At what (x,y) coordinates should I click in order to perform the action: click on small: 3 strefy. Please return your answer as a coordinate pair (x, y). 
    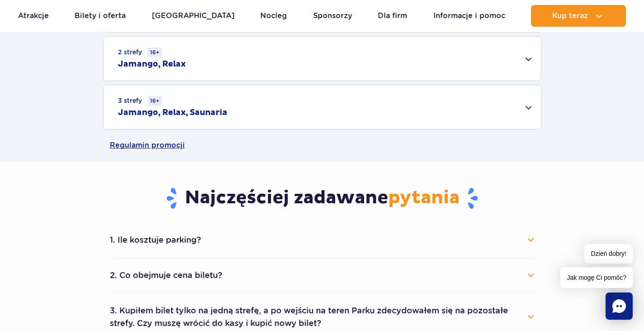
    Looking at the image, I should click on (140, 101).